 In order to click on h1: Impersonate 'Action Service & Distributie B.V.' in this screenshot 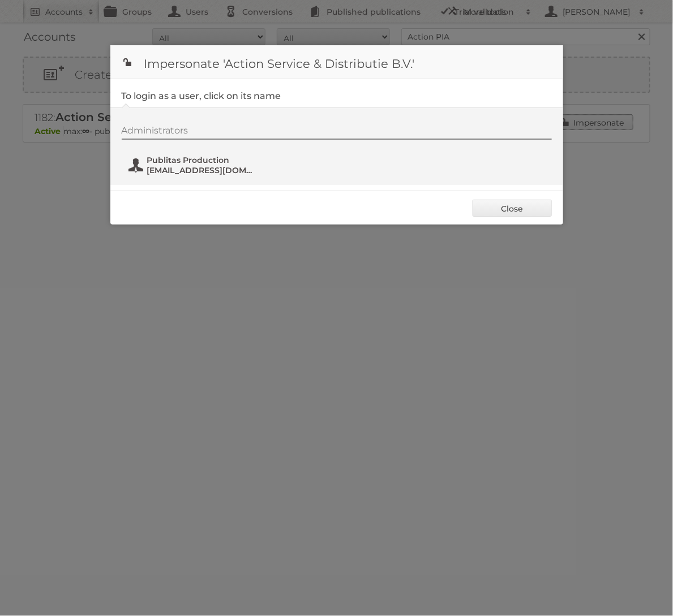, I will do `click(336, 62)`.